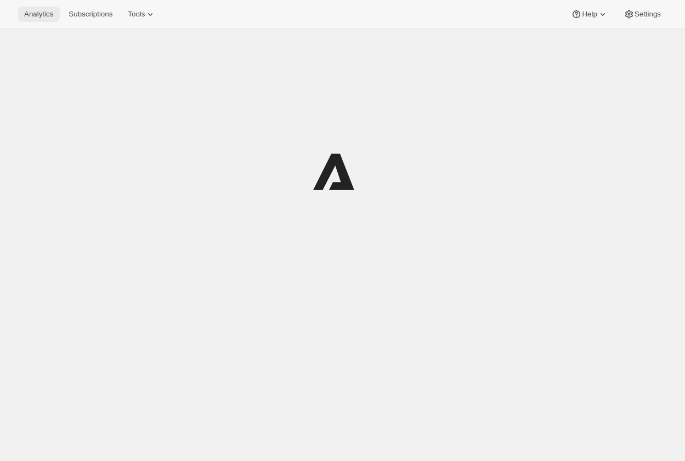 Image resolution: width=685 pixels, height=461 pixels. What do you see at coordinates (90, 14) in the screenshot?
I see `span: Subscriptions` at bounding box center [90, 14].